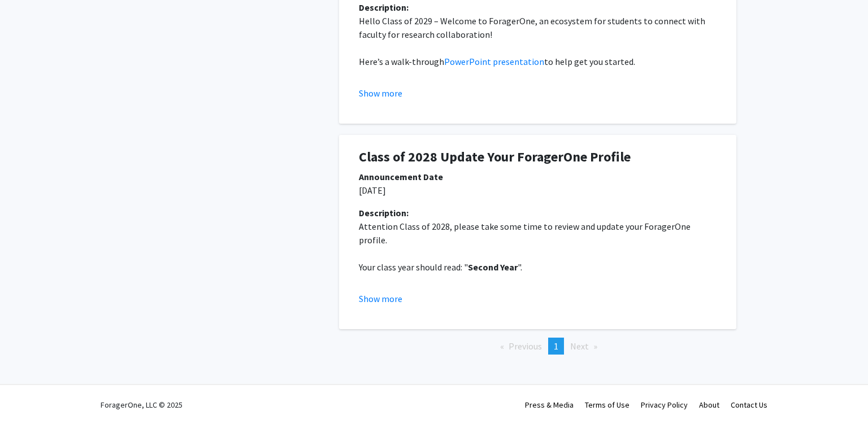 The height and width of the screenshot is (424, 868). What do you see at coordinates (556, 346) in the screenshot?
I see `span: 1` at bounding box center [556, 346].